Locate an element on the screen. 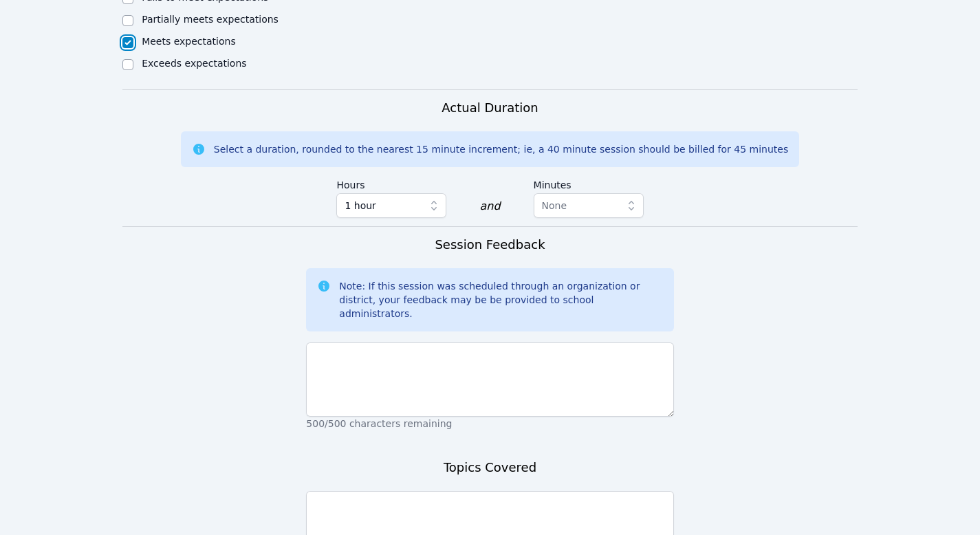 This screenshot has width=980, height=535. label: Hours is located at coordinates (391, 183).